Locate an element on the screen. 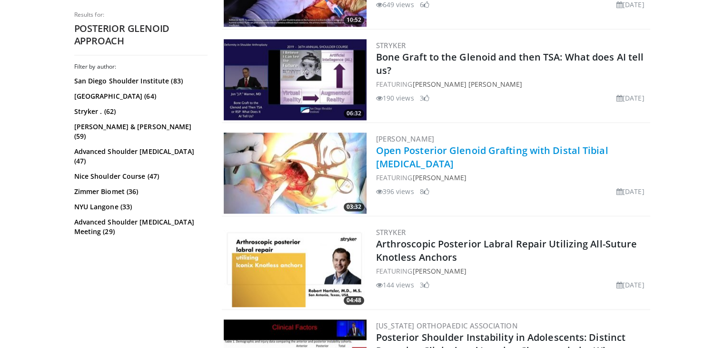 Image resolution: width=724 pixels, height=348 pixels. h3: Filter by author: is located at coordinates (141, 67).